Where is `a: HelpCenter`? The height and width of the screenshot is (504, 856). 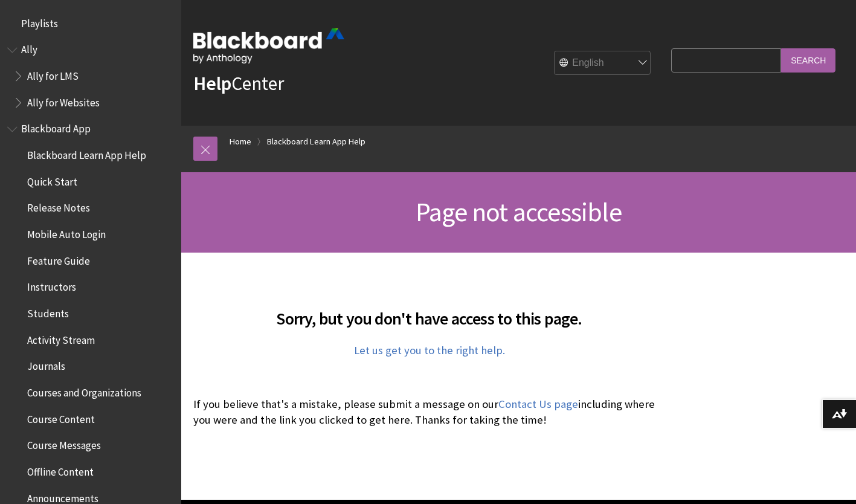
a: HelpCenter is located at coordinates (239, 84).